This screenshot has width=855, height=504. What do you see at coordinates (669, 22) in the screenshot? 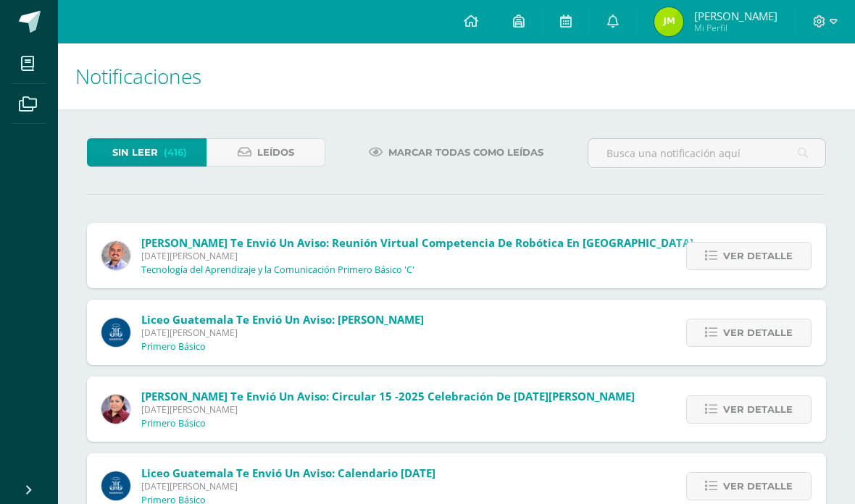
I see `img: be3bff6d7c5510755fc7c096e5d91a07.png` at bounding box center [669, 22].